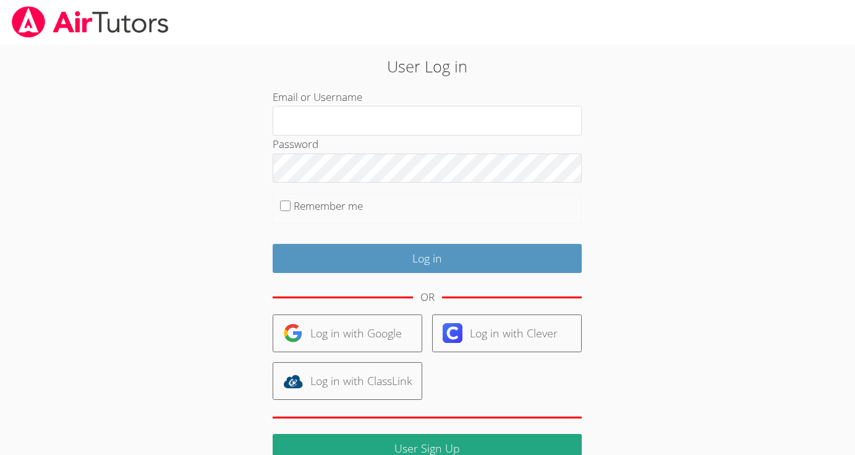  Describe the element at coordinates (427, 297) in the screenshot. I see `div: OR` at that location.